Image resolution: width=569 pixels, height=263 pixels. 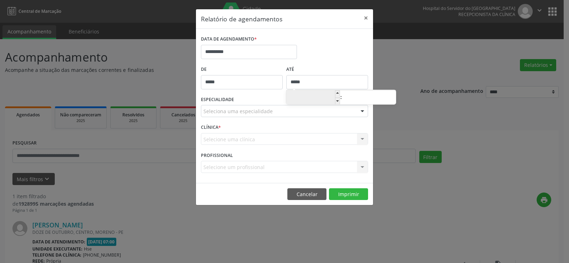 I want to click on label: PROFISSIONAL, so click(x=217, y=155).